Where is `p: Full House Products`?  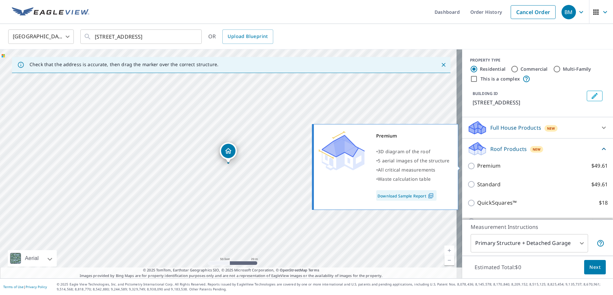
p: Full House Products is located at coordinates (516, 128).